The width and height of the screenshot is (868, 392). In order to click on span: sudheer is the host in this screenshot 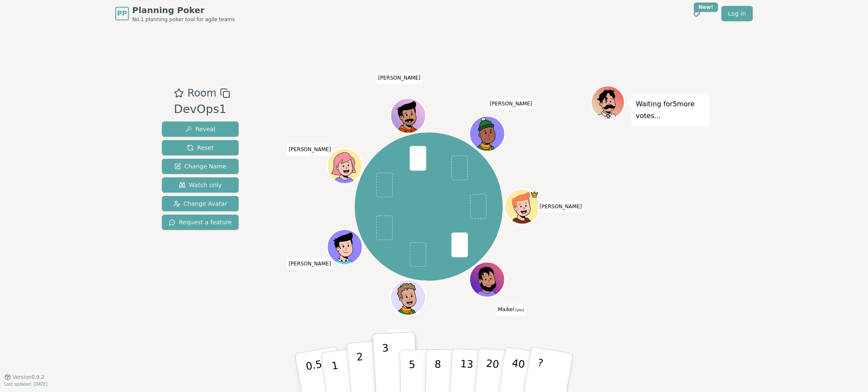, I will do `click(534, 194)`.